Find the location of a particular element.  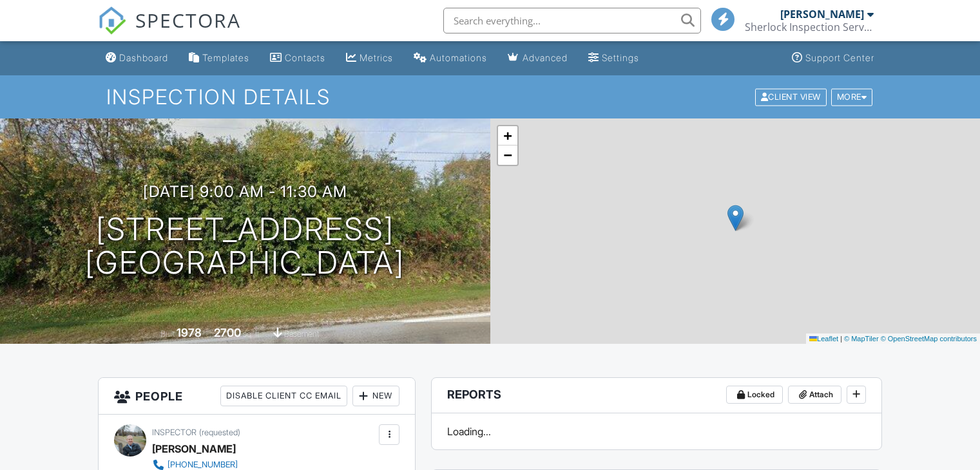

a: Leaflet is located at coordinates (823, 339).